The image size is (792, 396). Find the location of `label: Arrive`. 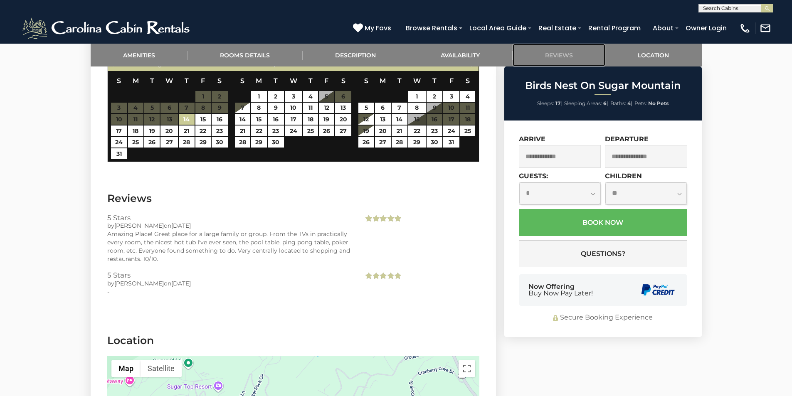

label: Arrive is located at coordinates (532, 139).